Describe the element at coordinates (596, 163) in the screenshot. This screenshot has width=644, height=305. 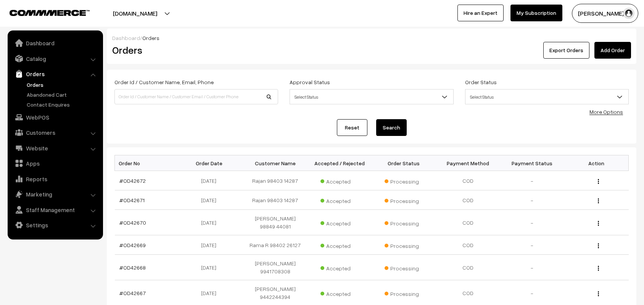
I see `th: Action` at that location.